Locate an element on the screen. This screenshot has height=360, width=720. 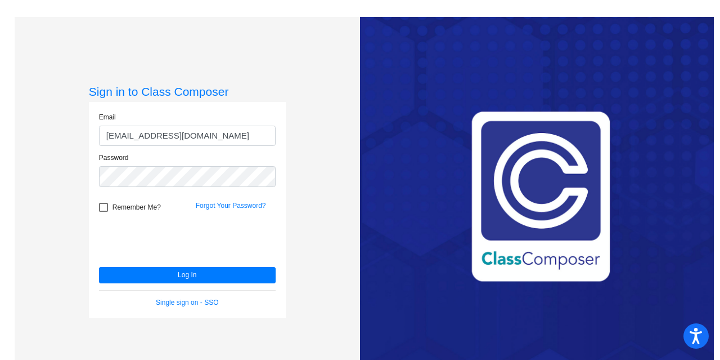
h3: Sign in to Class Composer is located at coordinates (187, 91).